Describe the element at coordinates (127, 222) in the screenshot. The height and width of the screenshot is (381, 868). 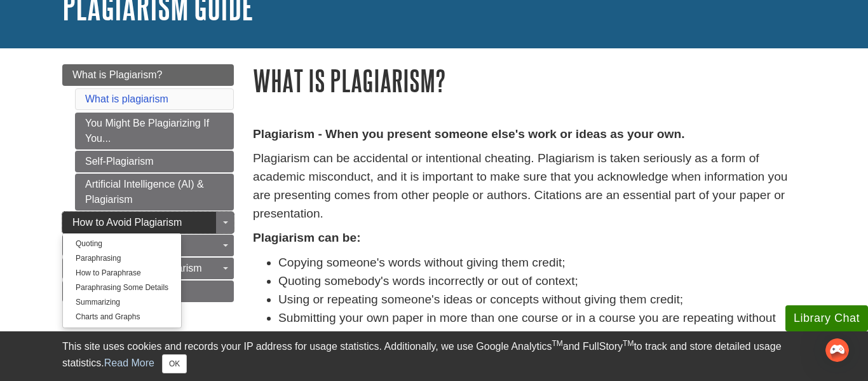
I see `span: How to Avoid Plagiarism` at that location.